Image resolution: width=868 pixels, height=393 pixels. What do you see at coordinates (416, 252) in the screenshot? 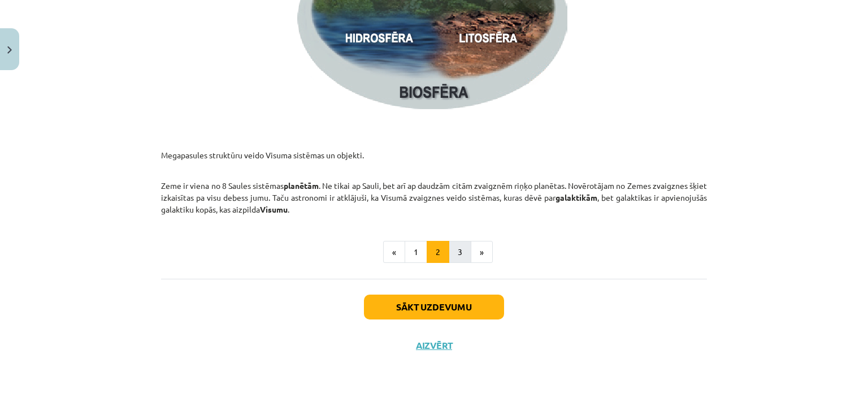
I see `button: 1` at bounding box center [416, 252].